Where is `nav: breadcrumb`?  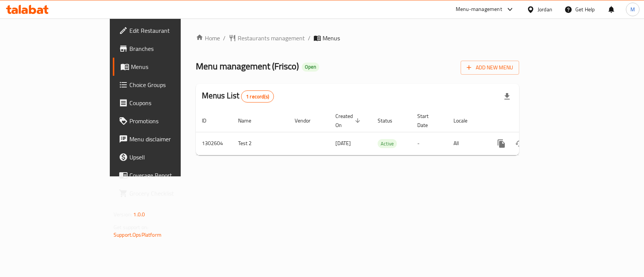
nav: breadcrumb is located at coordinates (357, 38).